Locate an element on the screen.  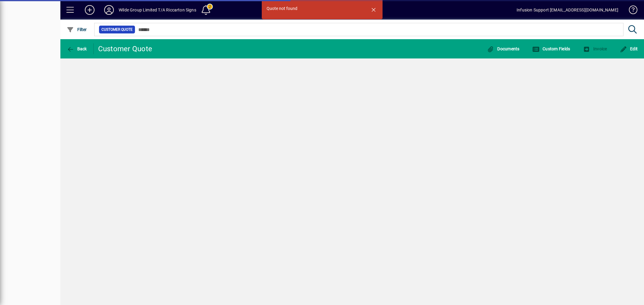
button: Profile is located at coordinates (109, 10).